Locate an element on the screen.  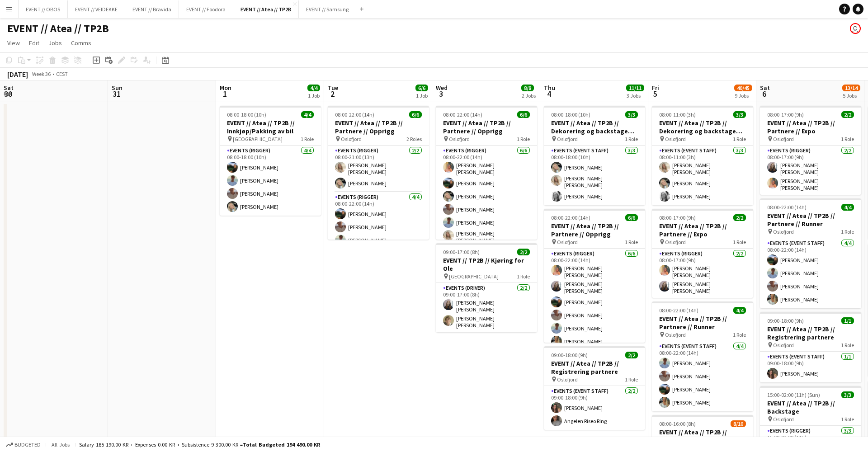
span: 08:00-17:00 (9h) is located at coordinates (785, 114).